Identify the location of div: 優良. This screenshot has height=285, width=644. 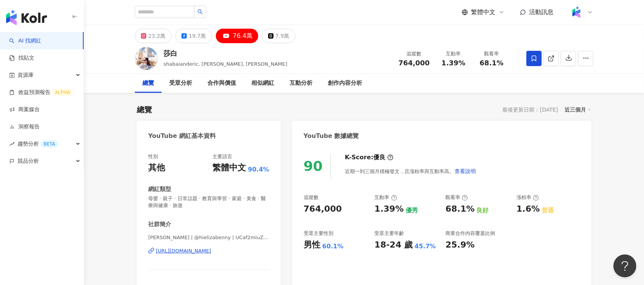
(380, 157).